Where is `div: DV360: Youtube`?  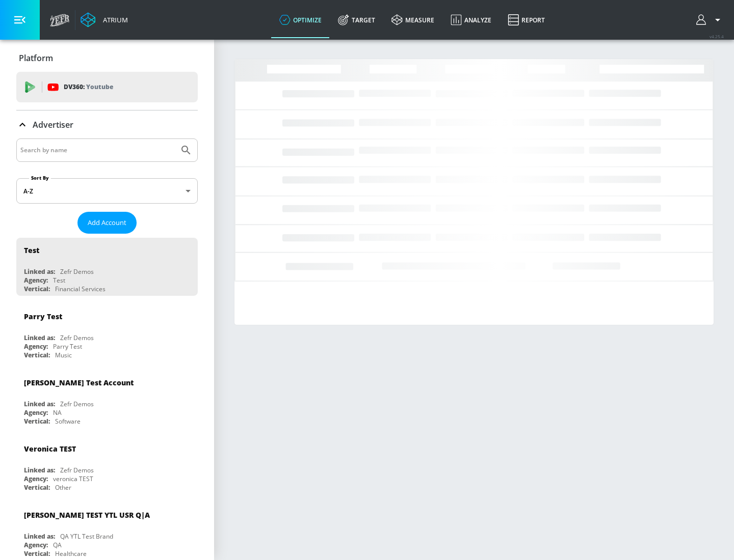
div: DV360: Youtube is located at coordinates (107, 87).